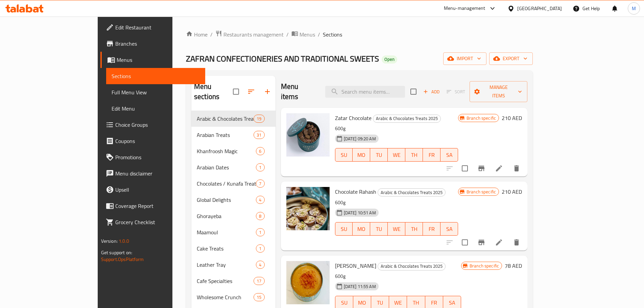 This screenshot has height=308, width=644. I want to click on span: Ghorayeba, so click(226, 216).